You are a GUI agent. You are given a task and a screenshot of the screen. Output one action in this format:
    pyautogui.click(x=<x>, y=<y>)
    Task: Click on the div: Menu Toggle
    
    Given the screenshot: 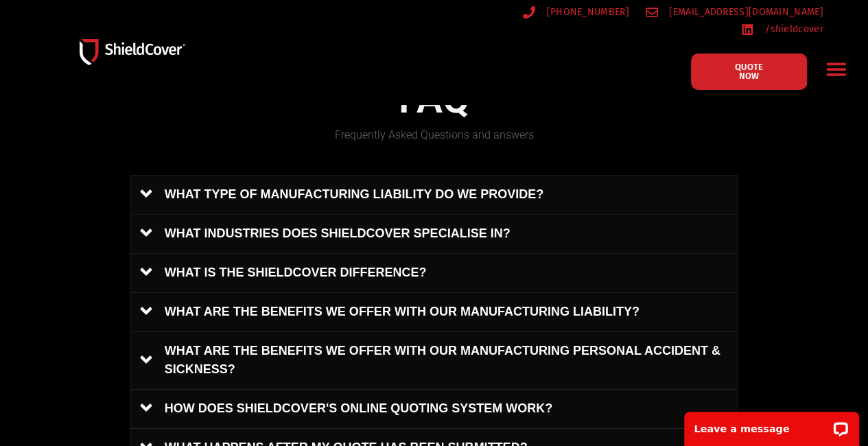 What is the action you would take?
    pyautogui.click(x=836, y=68)
    